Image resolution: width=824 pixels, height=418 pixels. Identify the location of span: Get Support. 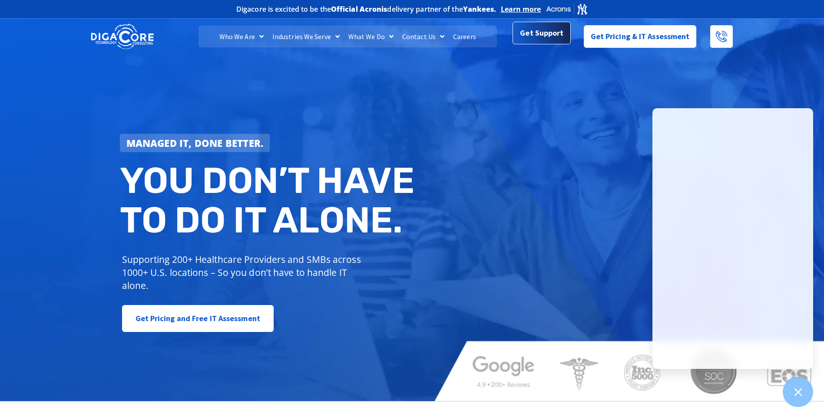
(541, 33).